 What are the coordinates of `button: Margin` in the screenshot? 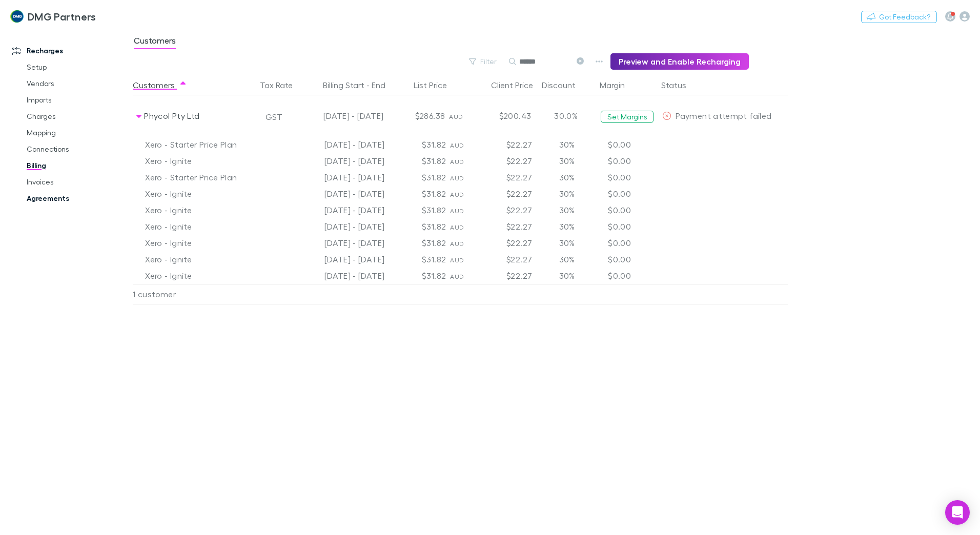 It's located at (618, 85).